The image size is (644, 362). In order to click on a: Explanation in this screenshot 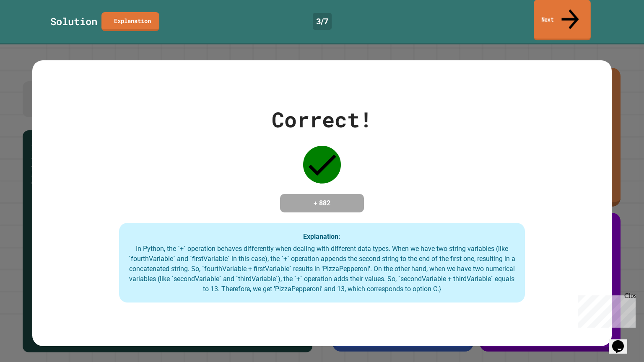, I will do `click(131, 21)`.